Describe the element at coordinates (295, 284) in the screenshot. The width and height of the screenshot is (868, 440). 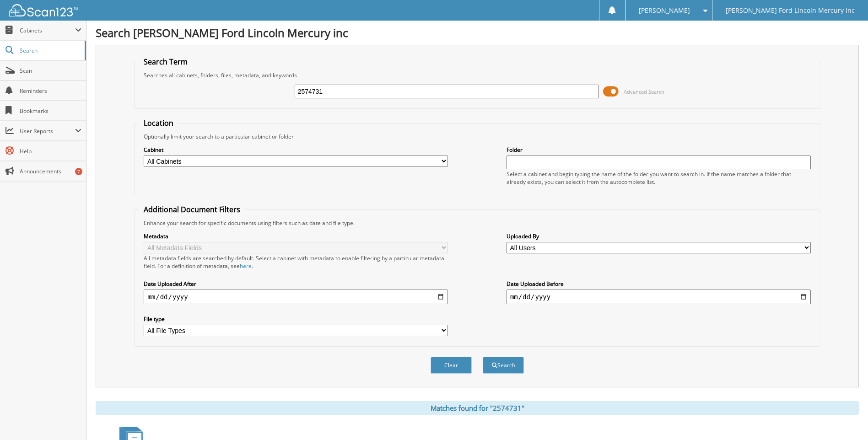
I see `label: Date Uploaded After` at that location.